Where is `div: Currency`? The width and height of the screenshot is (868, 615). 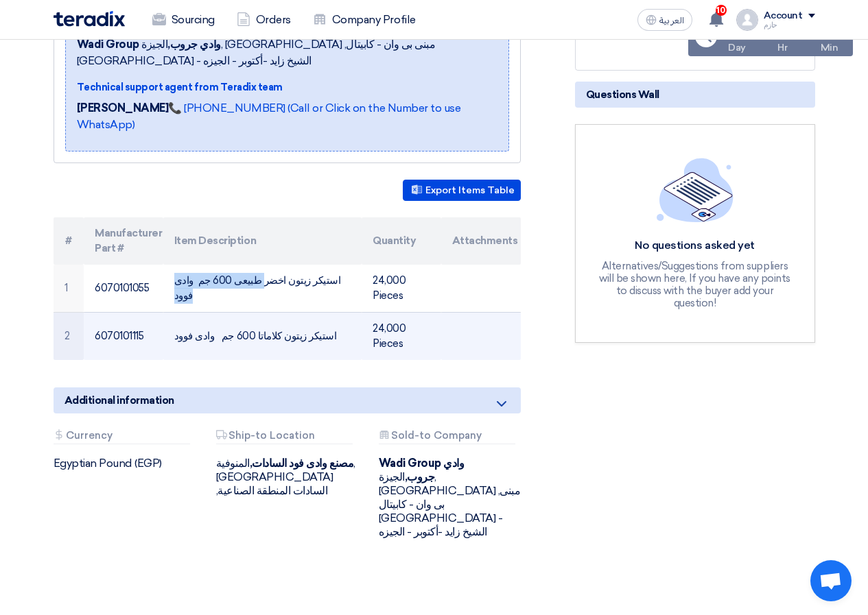
div: Currency is located at coordinates (121, 436).